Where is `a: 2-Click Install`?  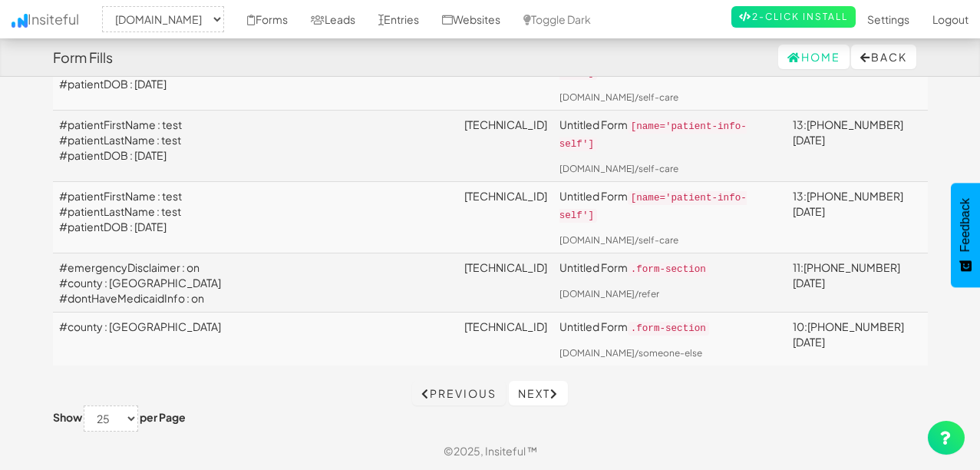 a: 2-Click Install is located at coordinates (794, 17).